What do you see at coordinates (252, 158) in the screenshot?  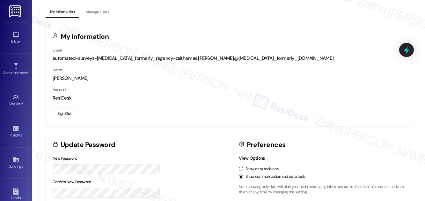 I see `label: View Options` at bounding box center [252, 158].